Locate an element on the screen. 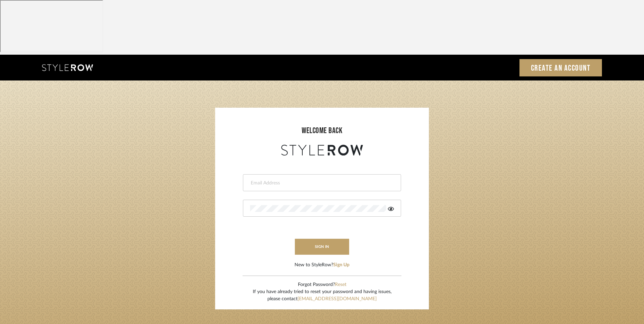  div: welcome back is located at coordinates (322, 131).